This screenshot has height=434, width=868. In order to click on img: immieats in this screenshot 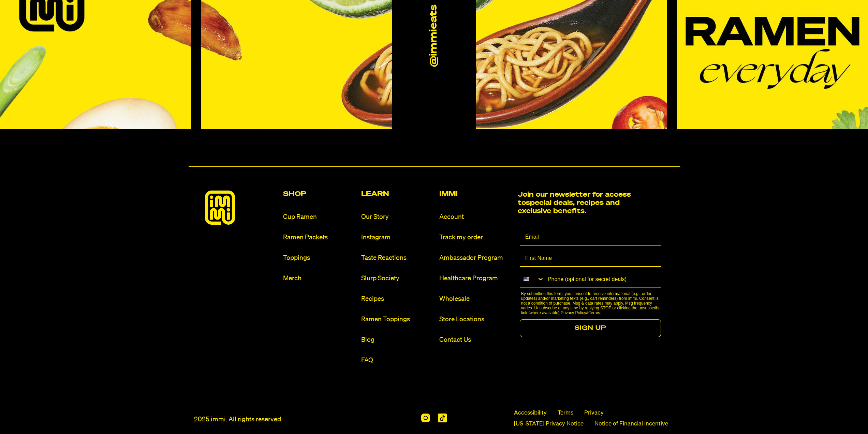, I will do `click(220, 207)`.